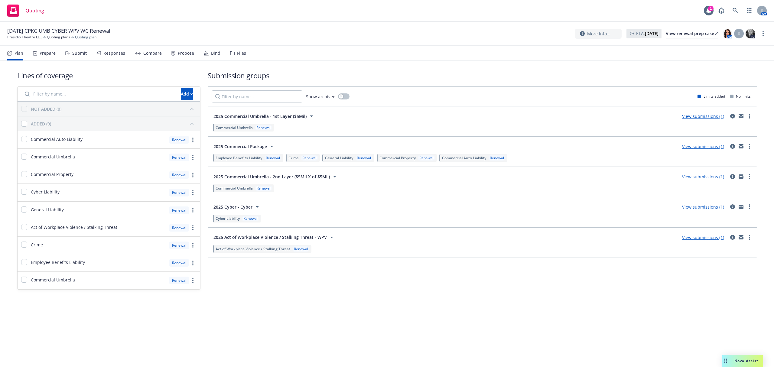 The width and height of the screenshot is (774, 367). I want to click on div: View renewal prep case, so click(692, 34).